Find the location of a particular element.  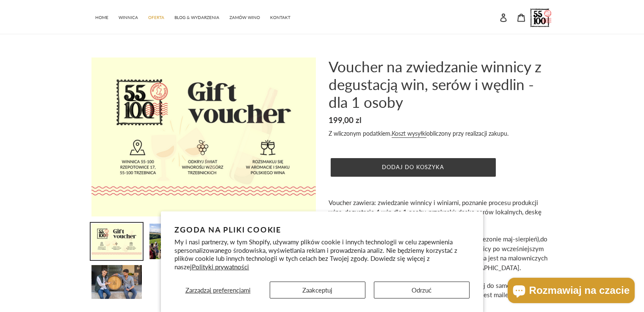

p: ługodojrzewających. is located at coordinates (441, 212).